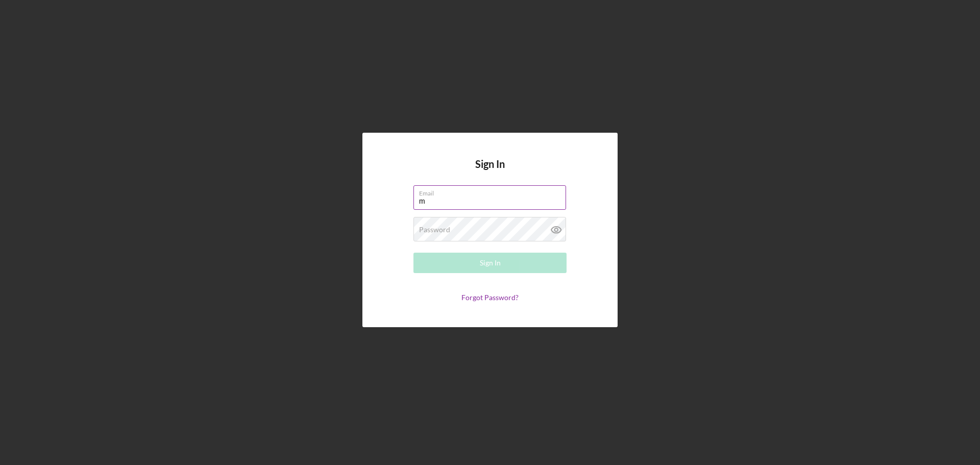 Image resolution: width=980 pixels, height=465 pixels. Describe the element at coordinates (490, 171) in the screenshot. I see `h4: Sign In` at that location.